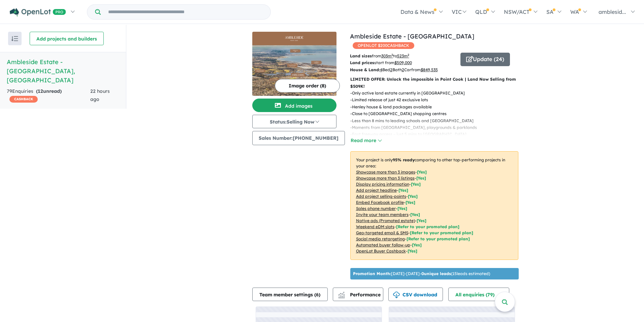 This screenshot has height=322, width=644. I want to click on b: 95 % ready, so click(404, 159).